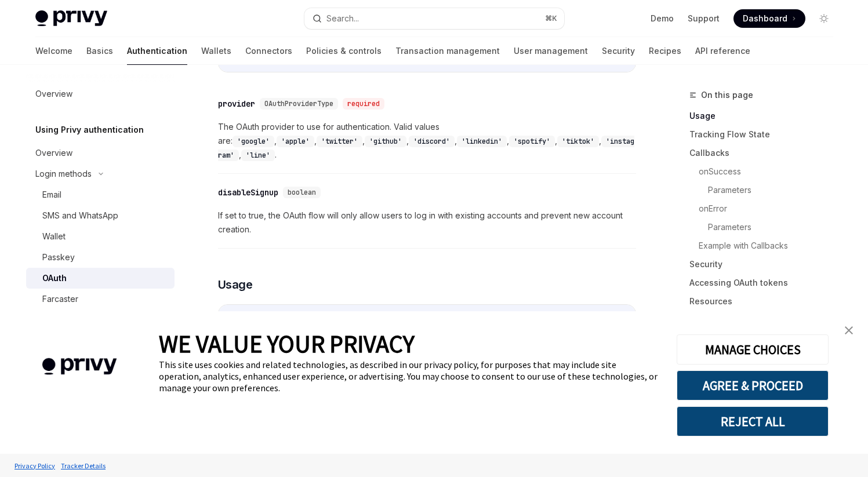 This screenshot has height=477, width=868. What do you see at coordinates (409, 376) in the screenshot?
I see `div: This site uses cookies and related technologies, as described in our privacy policy, for purposes...` at bounding box center [409, 376].